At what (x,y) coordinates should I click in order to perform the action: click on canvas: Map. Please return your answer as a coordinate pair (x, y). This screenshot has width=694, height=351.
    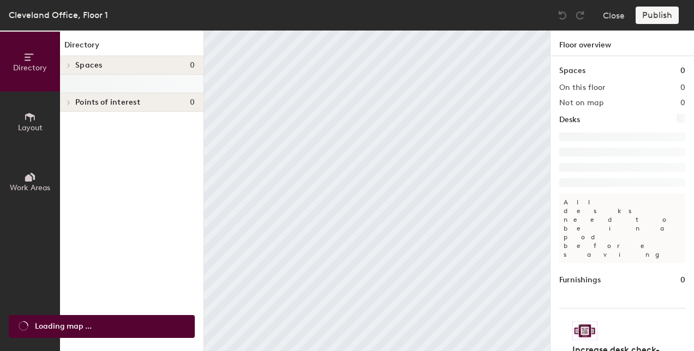
    Looking at the image, I should click on (377, 191).